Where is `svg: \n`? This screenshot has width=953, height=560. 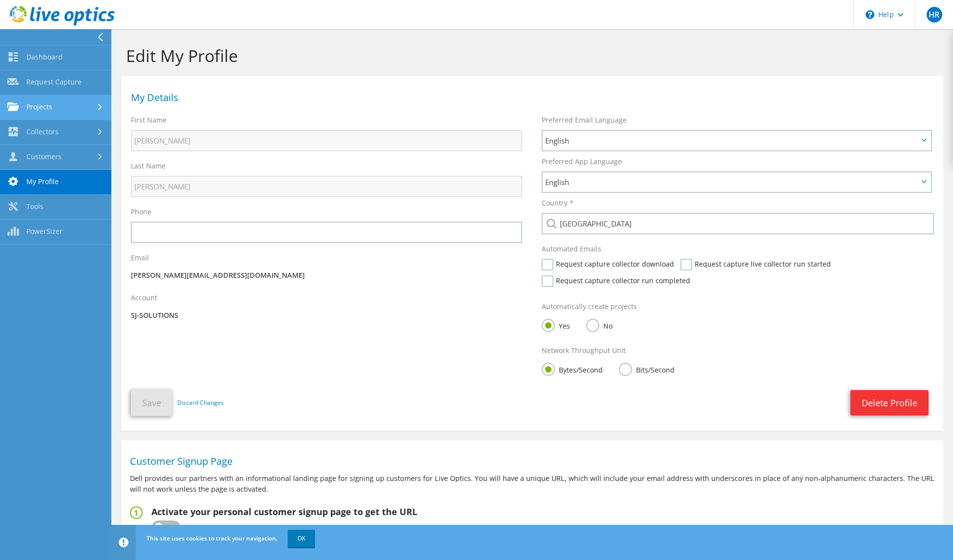
svg: \n is located at coordinates (870, 15).